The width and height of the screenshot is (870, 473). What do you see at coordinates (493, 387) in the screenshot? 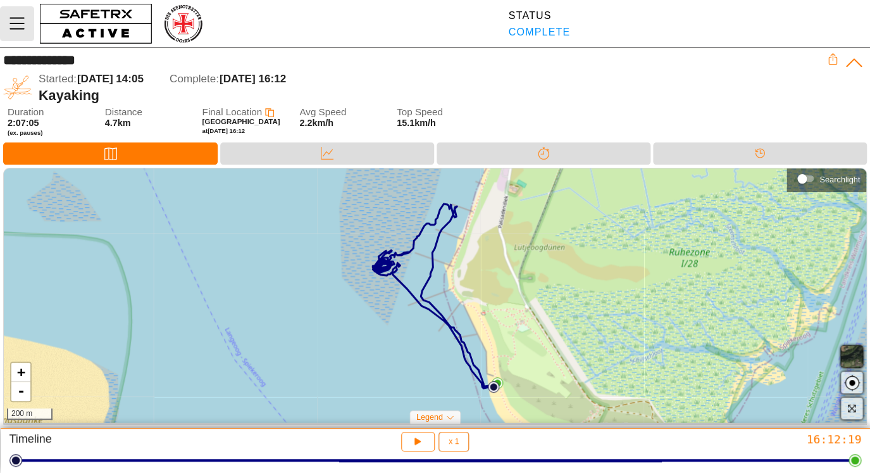
I see `img: PathStart.svg` at bounding box center [493, 387].